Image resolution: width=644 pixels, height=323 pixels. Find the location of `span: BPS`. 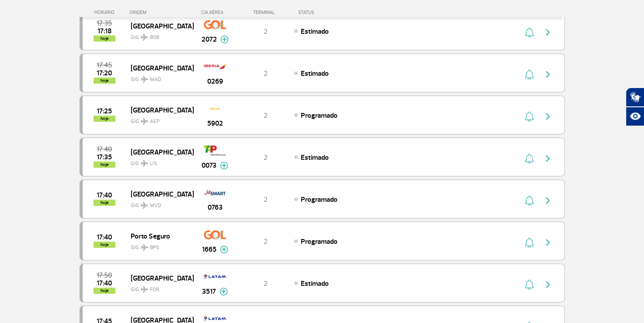

span: BPS is located at coordinates (154, 247).